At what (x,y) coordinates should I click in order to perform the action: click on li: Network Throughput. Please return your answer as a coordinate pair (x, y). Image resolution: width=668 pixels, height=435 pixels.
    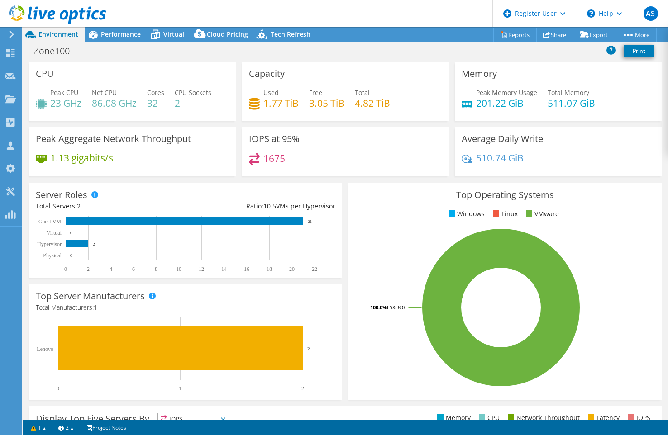
    Looking at the image, I should click on (542, 418).